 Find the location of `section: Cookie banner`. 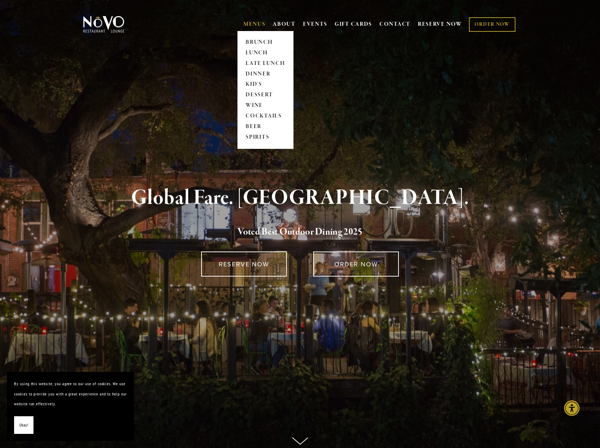

section: Cookie banner is located at coordinates (70, 406).